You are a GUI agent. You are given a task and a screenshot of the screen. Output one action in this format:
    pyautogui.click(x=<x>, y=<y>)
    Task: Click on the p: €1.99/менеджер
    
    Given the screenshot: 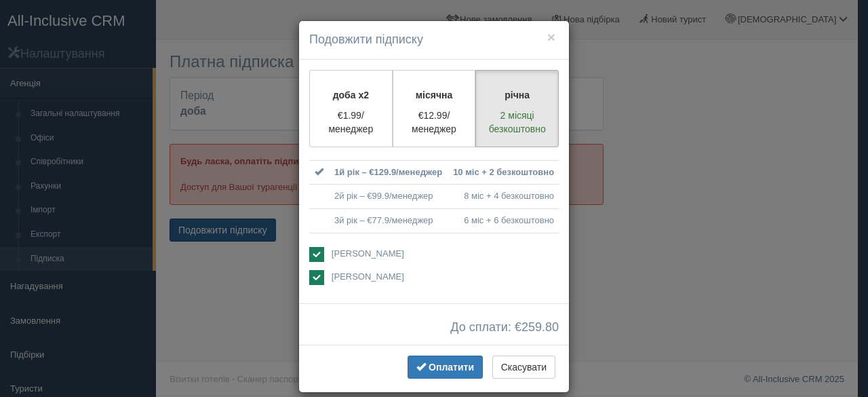 What is the action you would take?
    pyautogui.click(x=350, y=122)
    